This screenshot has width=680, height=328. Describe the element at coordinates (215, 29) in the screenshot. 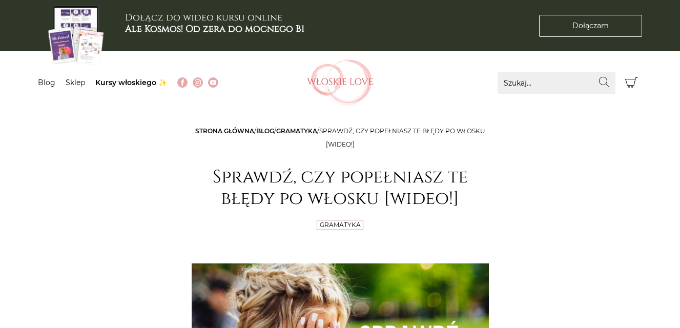

I see `b: Ale Kosmos! Od zera do mocnego B1` at that location.